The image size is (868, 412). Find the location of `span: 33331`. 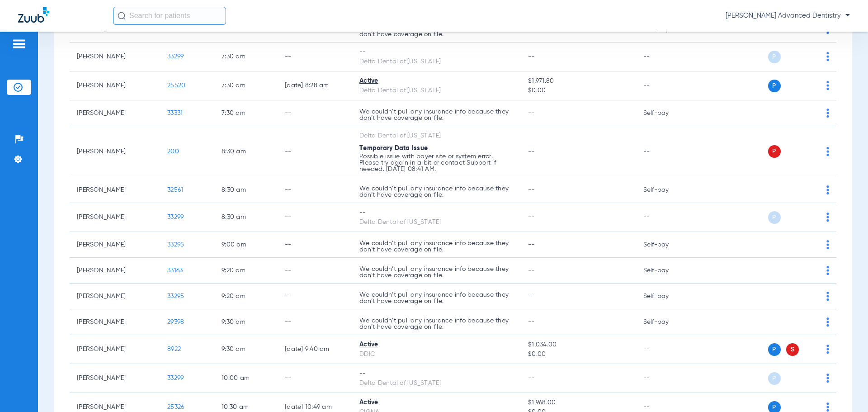

span: 33331 is located at coordinates (175, 113).